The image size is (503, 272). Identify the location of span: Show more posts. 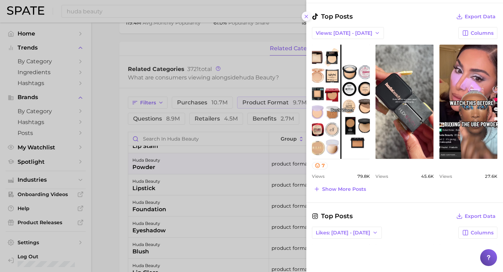
(344, 189).